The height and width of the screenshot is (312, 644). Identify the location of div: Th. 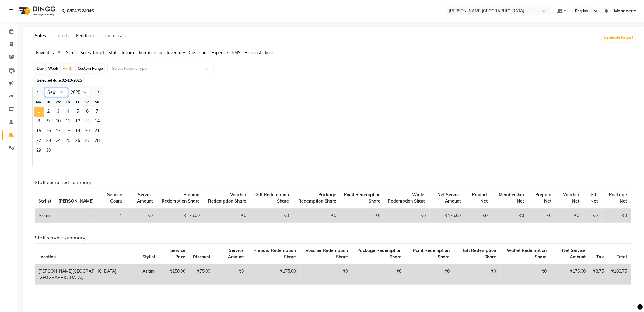
(68, 102).